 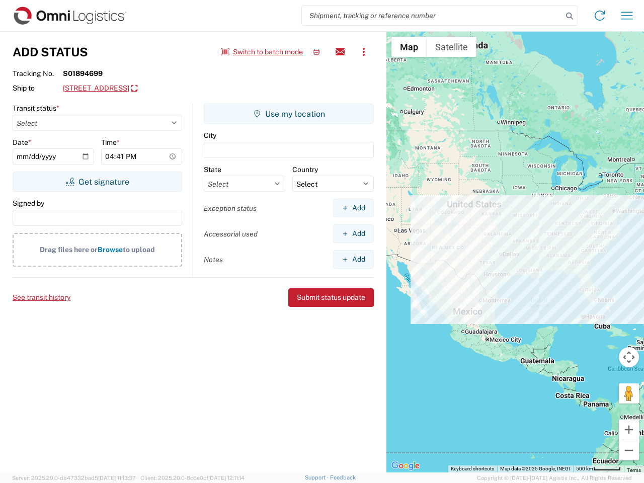 What do you see at coordinates (110, 250) in the screenshot?
I see `span: Browse` at bounding box center [110, 250].